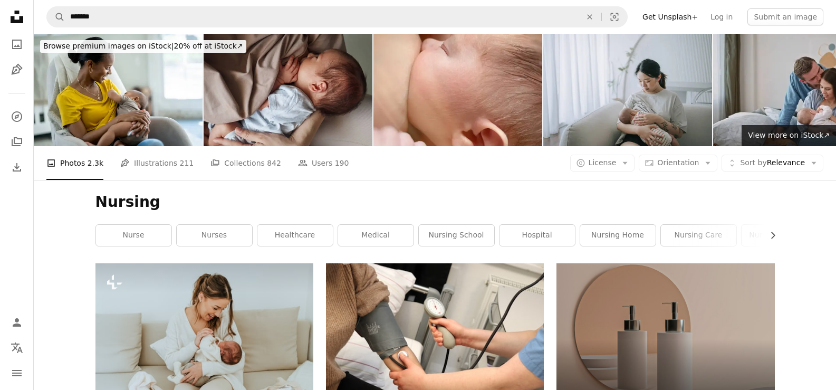  Describe the element at coordinates (17, 167) in the screenshot. I see `a: Download History` at that location.